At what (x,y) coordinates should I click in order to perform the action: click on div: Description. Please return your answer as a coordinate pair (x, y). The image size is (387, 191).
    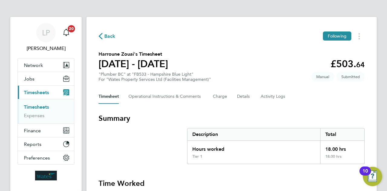
    Looking at the image, I should click on (254, 134).